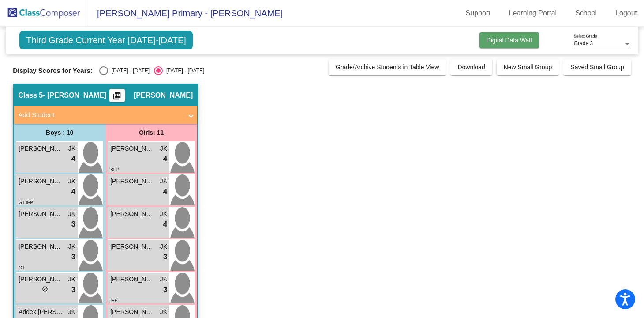  I want to click on button: New Small Group, so click(528, 67).